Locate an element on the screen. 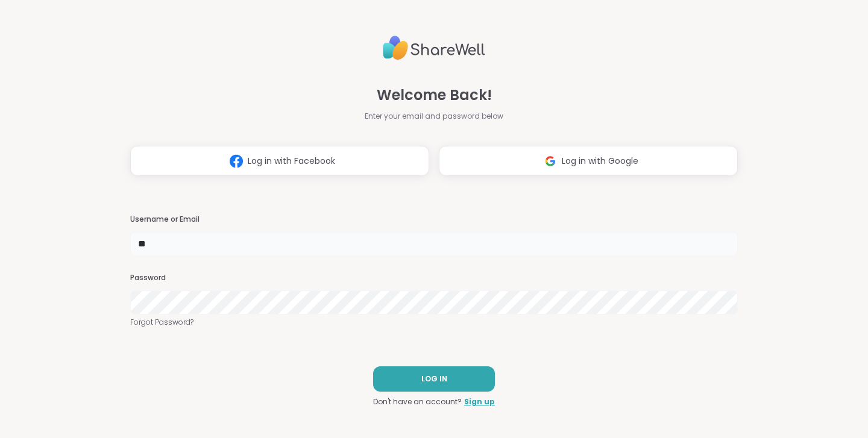 This screenshot has height=438, width=868. span: Log in with Facebook is located at coordinates (291, 161).